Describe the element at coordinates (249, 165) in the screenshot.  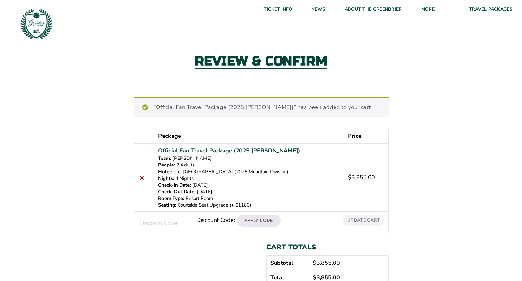
I see `p: 2 Adults` at that location.